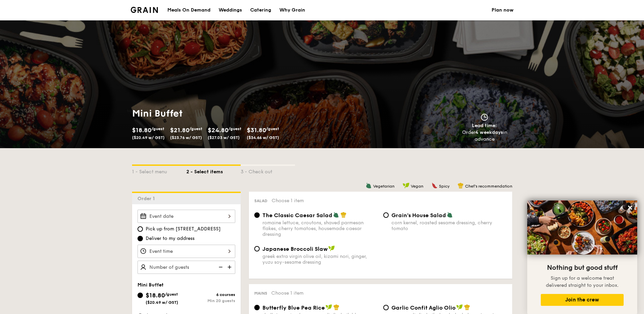 Image resolution: width=644 pixels, height=314 pixels. What do you see at coordinates (583, 300) in the screenshot?
I see `button: Join the crew` at bounding box center [583, 300].